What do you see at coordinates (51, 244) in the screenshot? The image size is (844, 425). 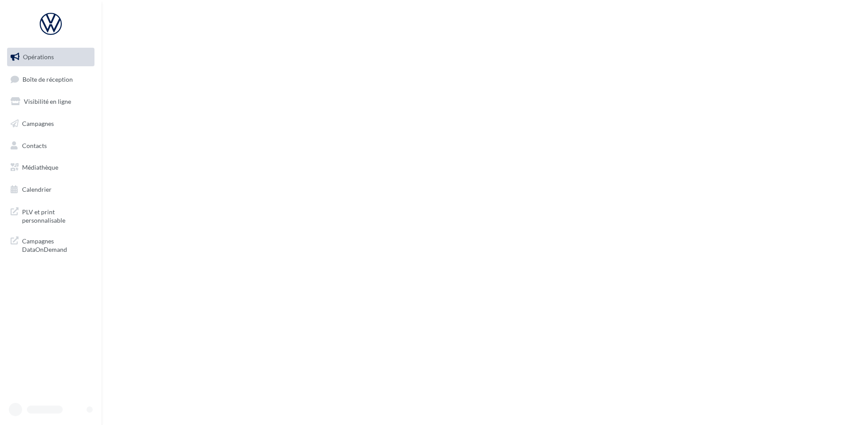 I see `a: Campagnes DataOnDemand` at bounding box center [51, 244].